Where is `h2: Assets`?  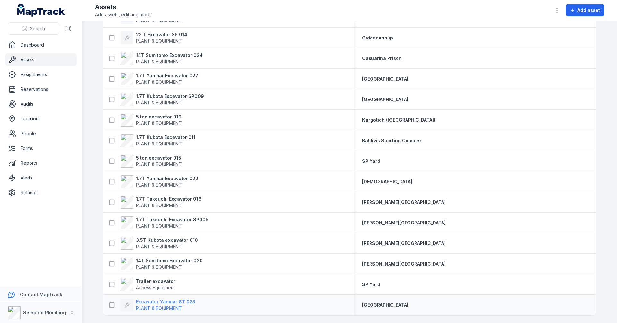
h2: Assets is located at coordinates (123, 7).